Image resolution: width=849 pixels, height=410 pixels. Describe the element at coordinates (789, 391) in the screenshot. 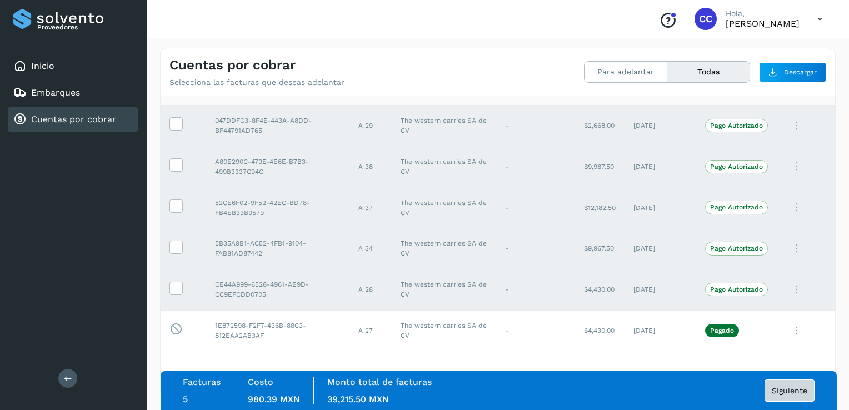

I see `span: Siguiente` at that location.